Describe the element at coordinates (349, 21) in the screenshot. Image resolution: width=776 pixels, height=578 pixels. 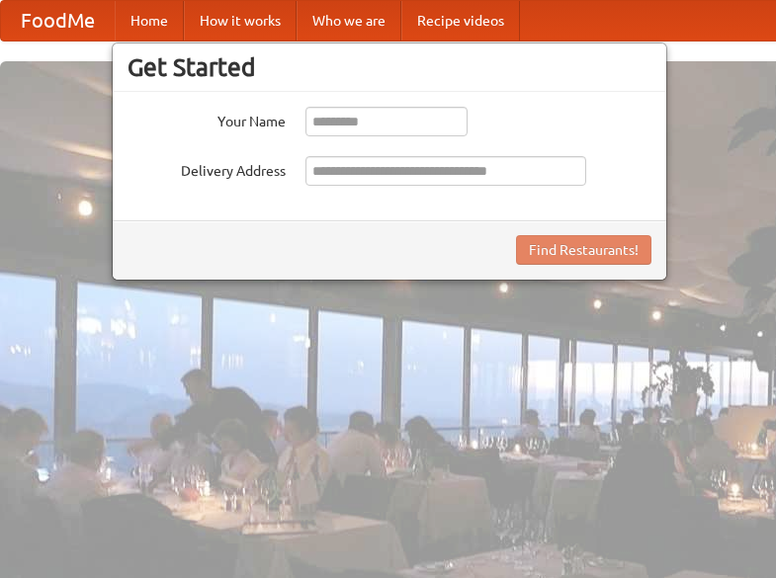
I see `a: Who we are` at that location.